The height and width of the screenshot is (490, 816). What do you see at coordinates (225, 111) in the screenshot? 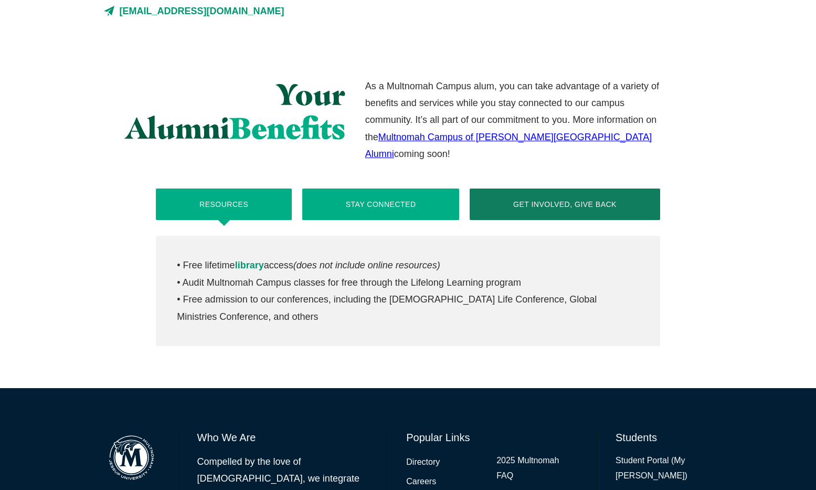
I see `h2: Your Alumni` at bounding box center [225, 111].